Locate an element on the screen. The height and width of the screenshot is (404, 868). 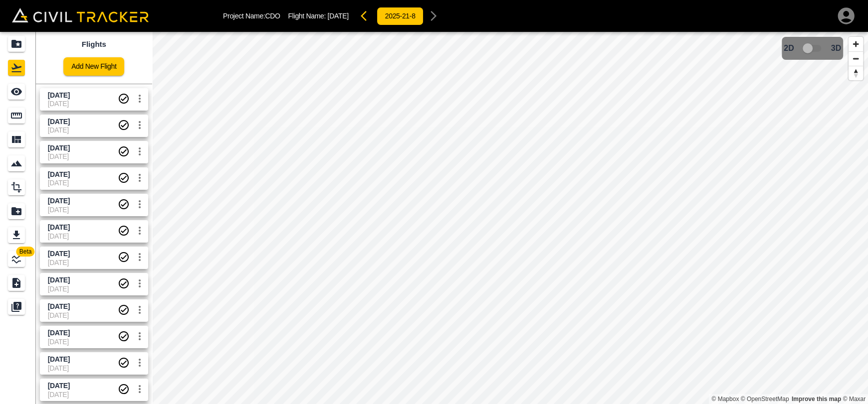
button: 2025-21-8 is located at coordinates (400, 16).